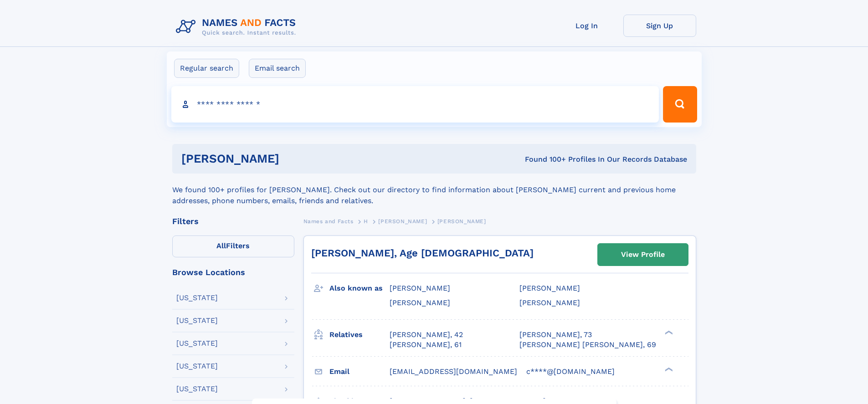 This screenshot has width=868, height=404. What do you see at coordinates (544, 160) in the screenshot?
I see `div: Found 100+ Profiles In Our Records Database` at bounding box center [544, 160].